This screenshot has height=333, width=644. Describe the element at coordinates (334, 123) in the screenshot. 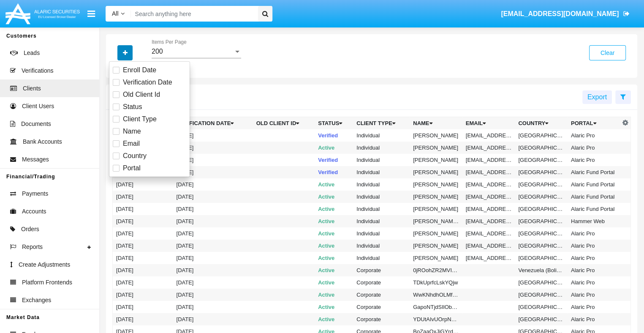

I see `th: Status` at that location.